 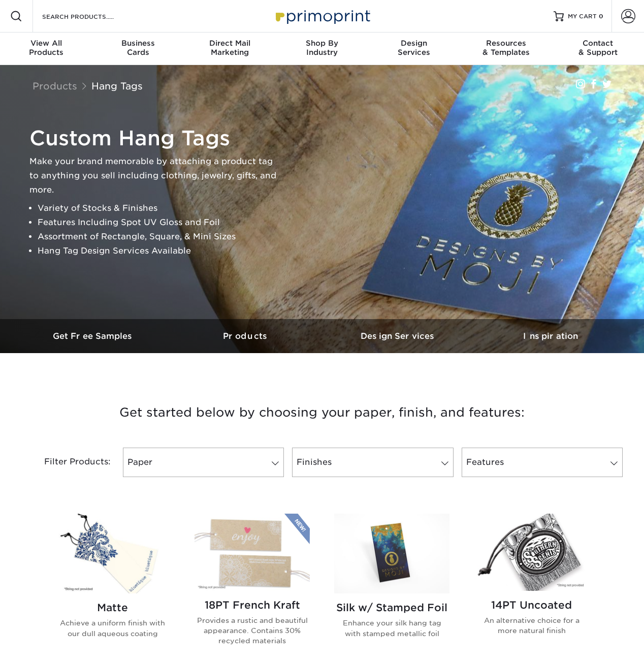 What do you see at coordinates (252, 631) in the screenshot?
I see `p: Provides a rustic and beautiful appearance. Contains 30% recycled materials` at bounding box center [252, 631].